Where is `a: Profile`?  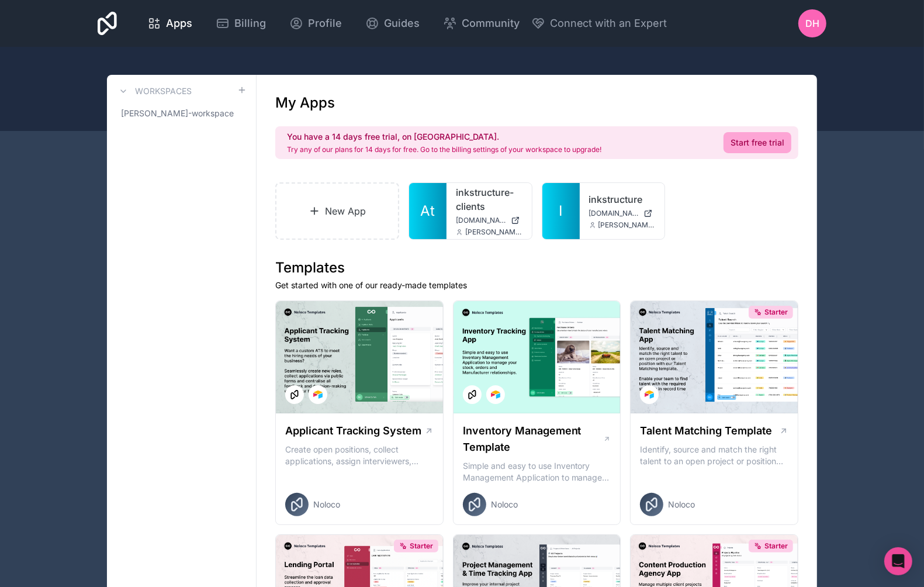 a: Profile is located at coordinates (315, 23).